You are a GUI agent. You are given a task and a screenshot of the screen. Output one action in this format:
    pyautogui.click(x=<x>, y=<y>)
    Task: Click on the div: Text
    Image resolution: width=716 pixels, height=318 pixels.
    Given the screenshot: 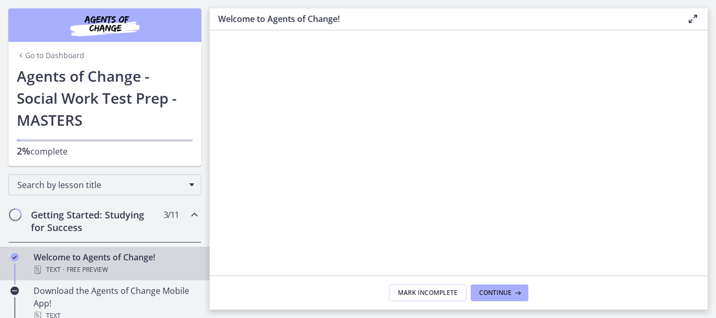 What is the action you would take?
    pyautogui.click(x=115, y=270)
    